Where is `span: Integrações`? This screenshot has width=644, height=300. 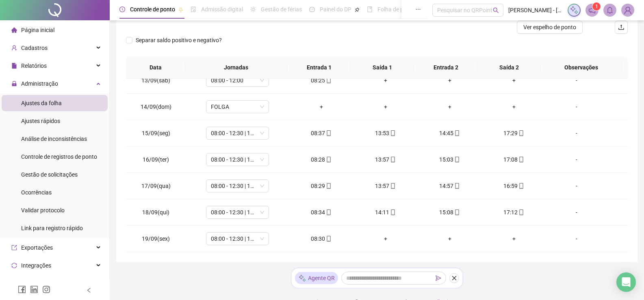
span: Integrações is located at coordinates (36, 266).